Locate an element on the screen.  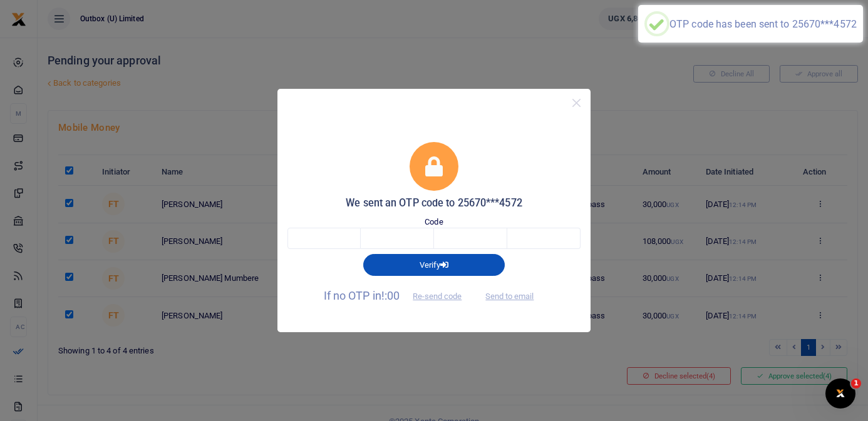
button: Verify is located at coordinates (434, 265).